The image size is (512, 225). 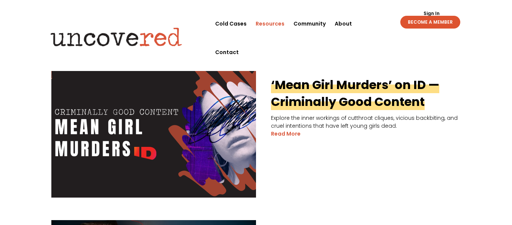 I want to click on a: Sign In, so click(x=432, y=14).